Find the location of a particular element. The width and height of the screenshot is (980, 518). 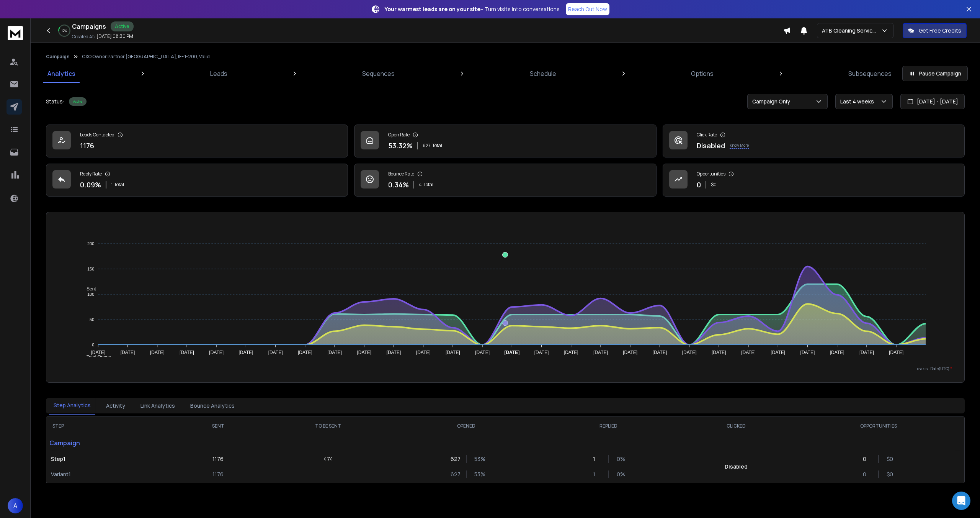

p: 0 is located at coordinates (699, 185).